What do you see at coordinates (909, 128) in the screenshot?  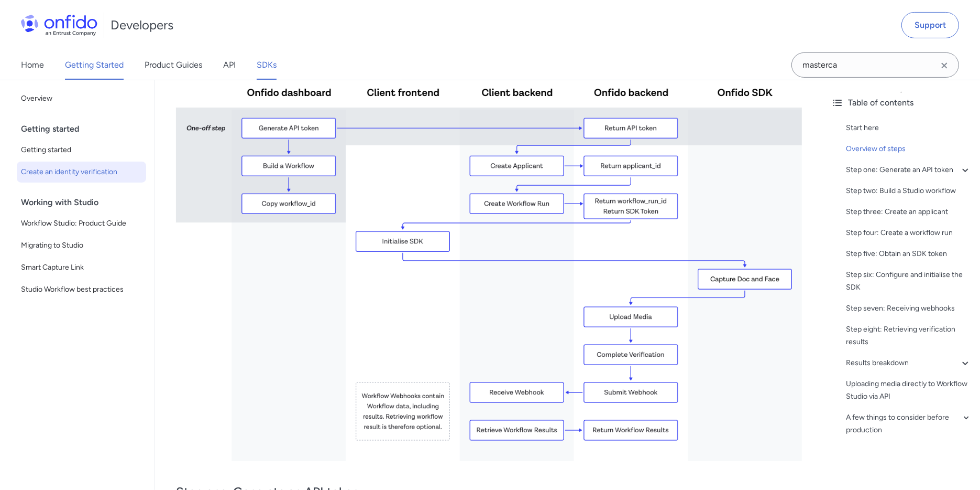 I see `div: Start here` at bounding box center [909, 128].